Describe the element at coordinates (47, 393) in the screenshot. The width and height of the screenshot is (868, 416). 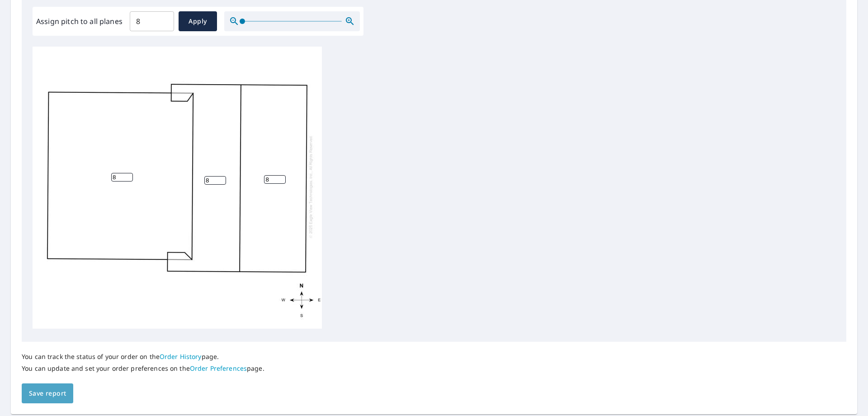
I see `button: Save report` at that location.